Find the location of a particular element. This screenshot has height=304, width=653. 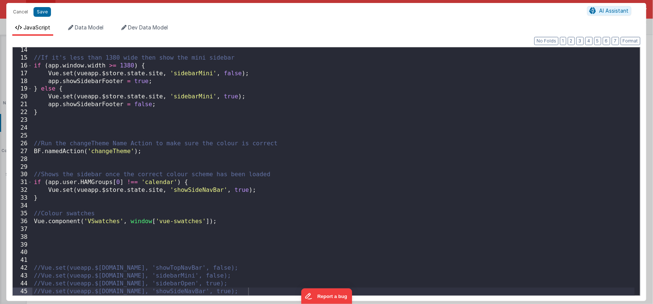

div: 39 is located at coordinates (22, 245).